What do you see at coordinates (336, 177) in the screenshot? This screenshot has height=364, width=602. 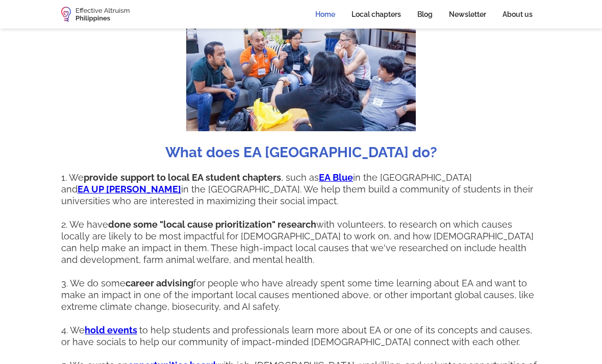 I see `strong: EA Blue` at bounding box center [336, 177].